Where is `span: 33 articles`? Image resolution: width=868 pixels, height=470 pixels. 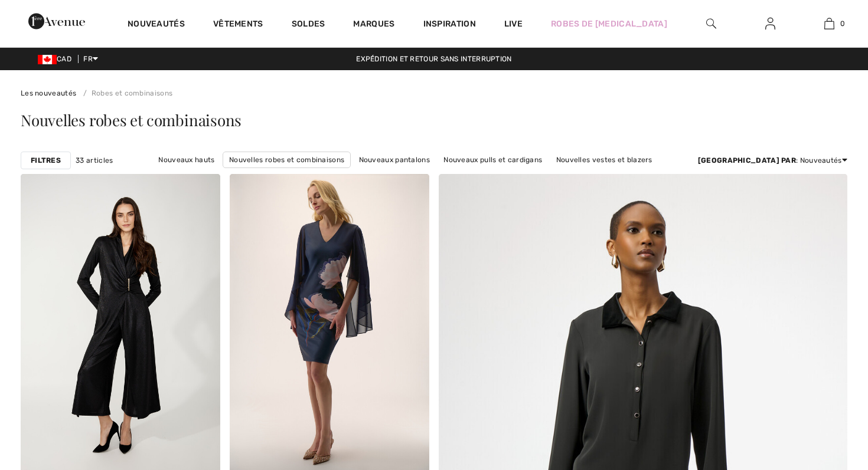 span: 33 articles is located at coordinates (94, 161).